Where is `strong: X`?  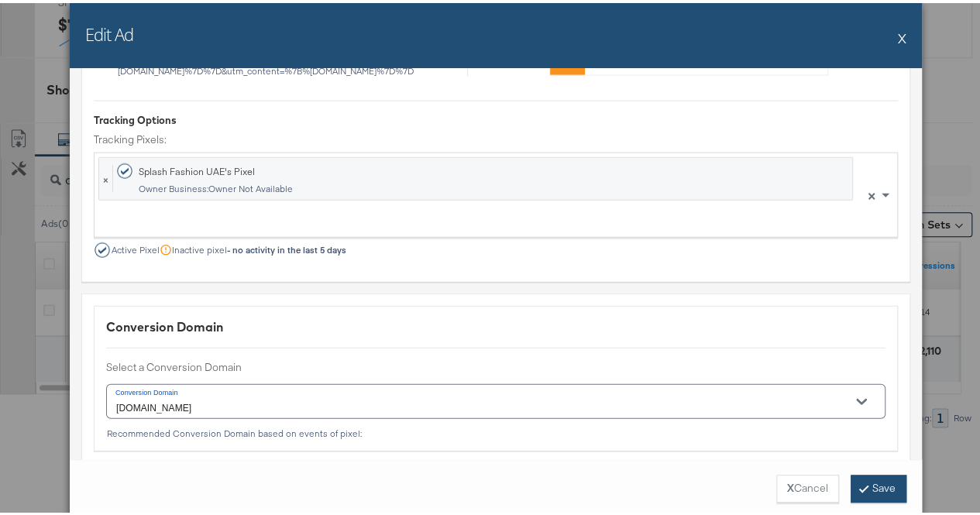
strong: X is located at coordinates (790, 485).